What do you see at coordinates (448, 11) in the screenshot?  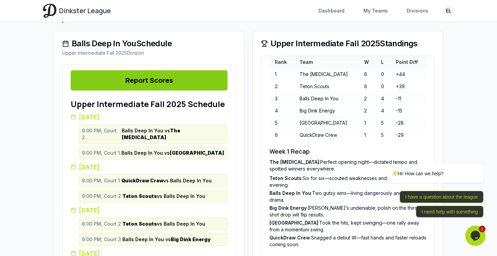 I see `span: EL` at bounding box center [448, 11].